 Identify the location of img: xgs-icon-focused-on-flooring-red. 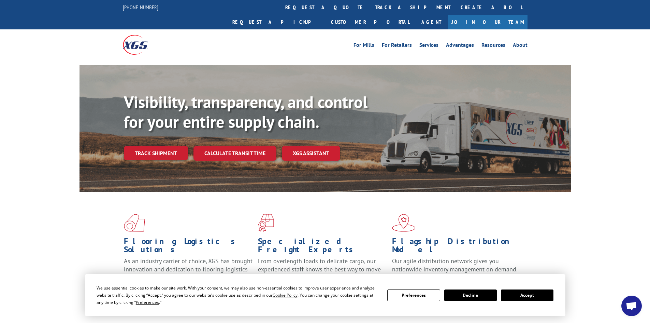
(266, 223).